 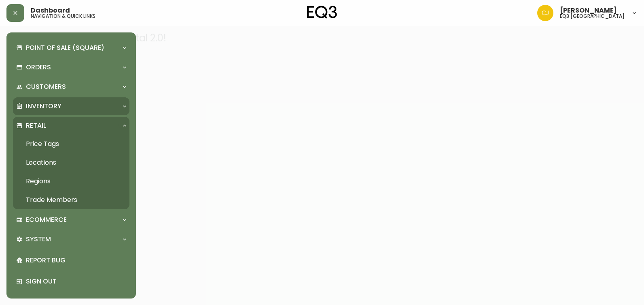 What do you see at coordinates (44, 106) in the screenshot?
I see `p: Inventory` at bounding box center [44, 106].